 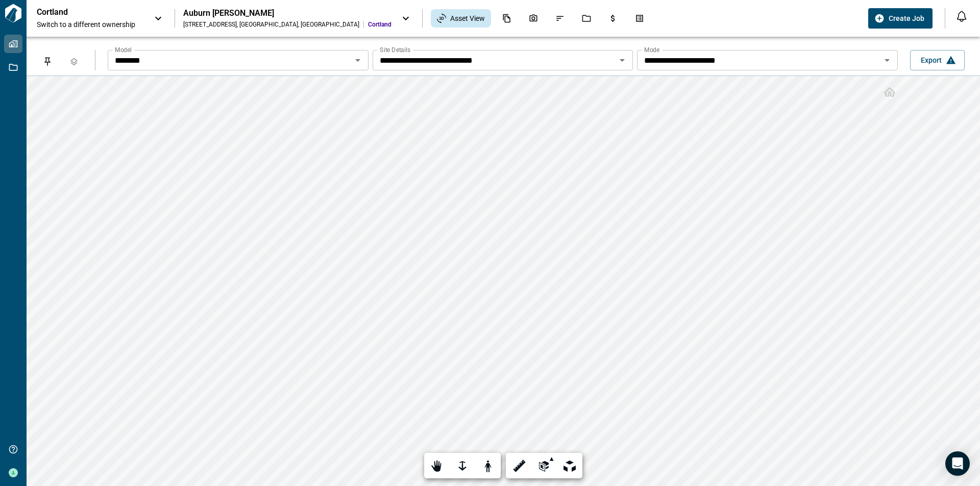 What do you see at coordinates (931, 60) in the screenshot?
I see `span: Export` at bounding box center [931, 60].